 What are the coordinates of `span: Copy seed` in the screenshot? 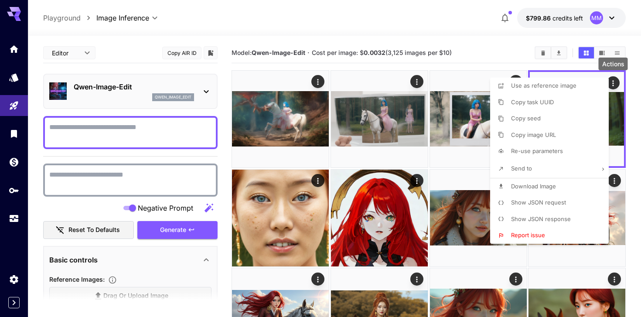 It's located at (526, 118).